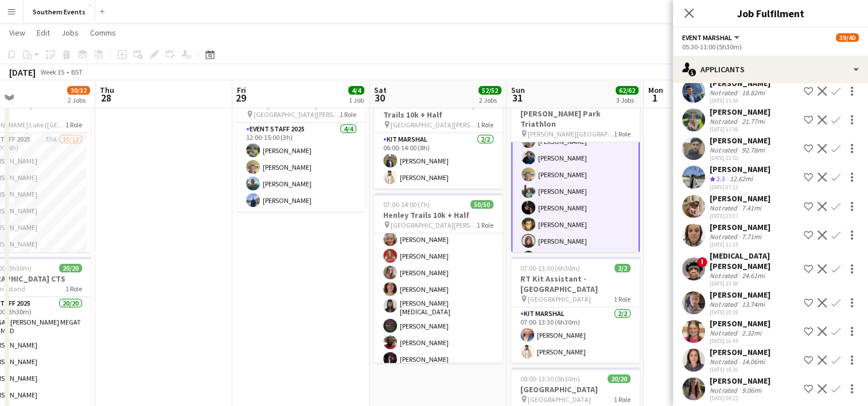 The width and height of the screenshot is (868, 406). I want to click on div: 2.32mi, so click(752, 333).